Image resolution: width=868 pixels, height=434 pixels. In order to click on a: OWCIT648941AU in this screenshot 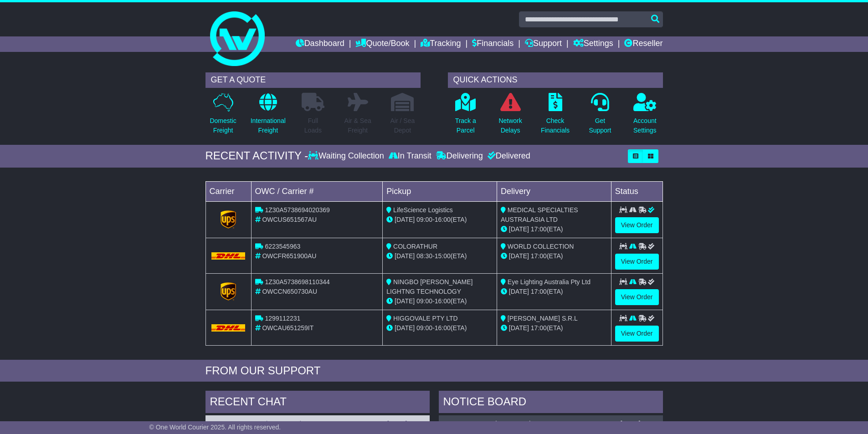, I will do `click(469, 424)`.